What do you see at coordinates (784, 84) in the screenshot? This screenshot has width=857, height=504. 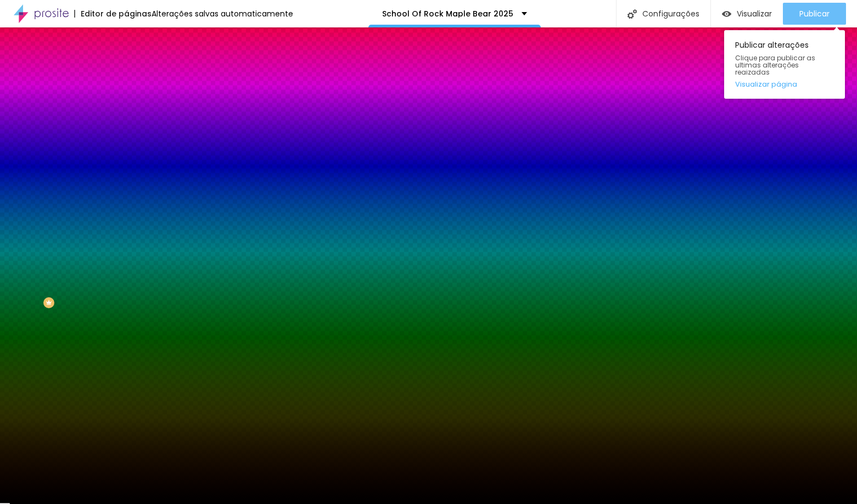 I see `a: Visualizar página` at bounding box center [784, 84].